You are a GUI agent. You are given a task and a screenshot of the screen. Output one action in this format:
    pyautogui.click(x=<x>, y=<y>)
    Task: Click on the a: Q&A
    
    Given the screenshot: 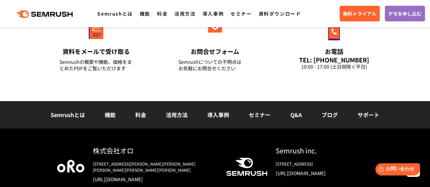 What is the action you would take?
    pyautogui.click(x=296, y=115)
    